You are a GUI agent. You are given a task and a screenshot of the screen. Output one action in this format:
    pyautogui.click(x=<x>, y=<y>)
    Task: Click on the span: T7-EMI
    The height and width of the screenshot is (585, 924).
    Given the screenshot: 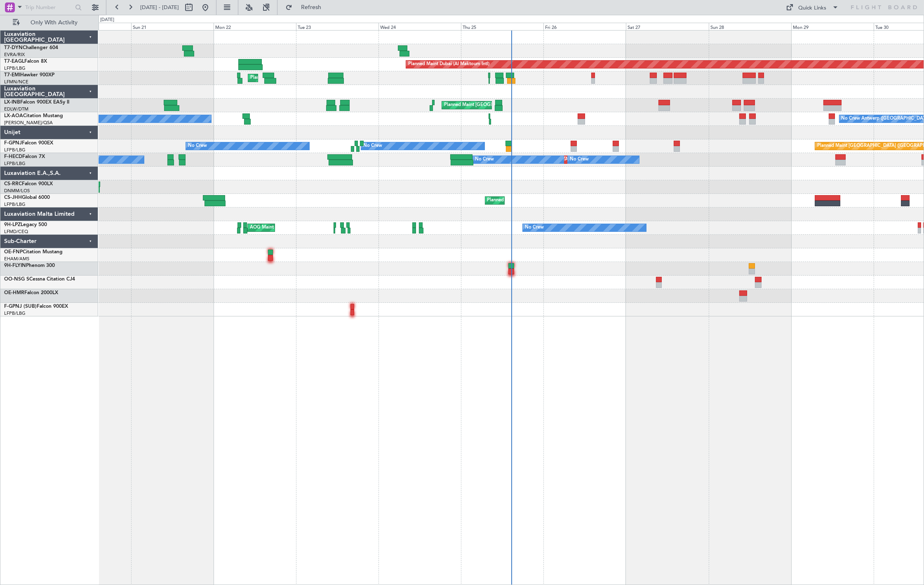 What is the action you would take?
    pyautogui.click(x=12, y=75)
    